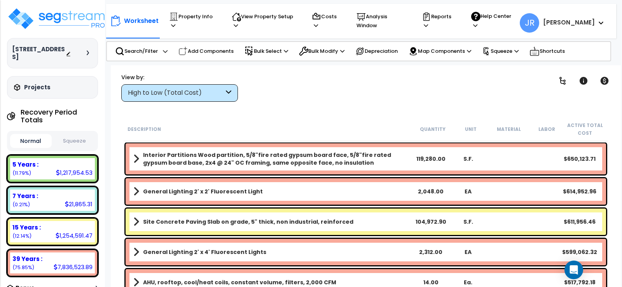 This screenshot has width=622, height=287. What do you see at coordinates (382, 21) in the screenshot?
I see `p: Analysis Window` at bounding box center [382, 21].